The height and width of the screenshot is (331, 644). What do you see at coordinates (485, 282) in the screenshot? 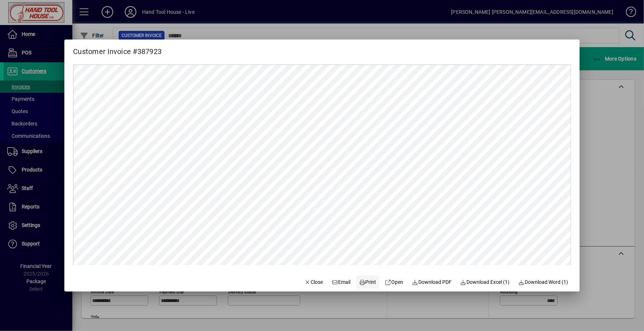
I see `span: Download Excel (1)` at bounding box center [485, 282].